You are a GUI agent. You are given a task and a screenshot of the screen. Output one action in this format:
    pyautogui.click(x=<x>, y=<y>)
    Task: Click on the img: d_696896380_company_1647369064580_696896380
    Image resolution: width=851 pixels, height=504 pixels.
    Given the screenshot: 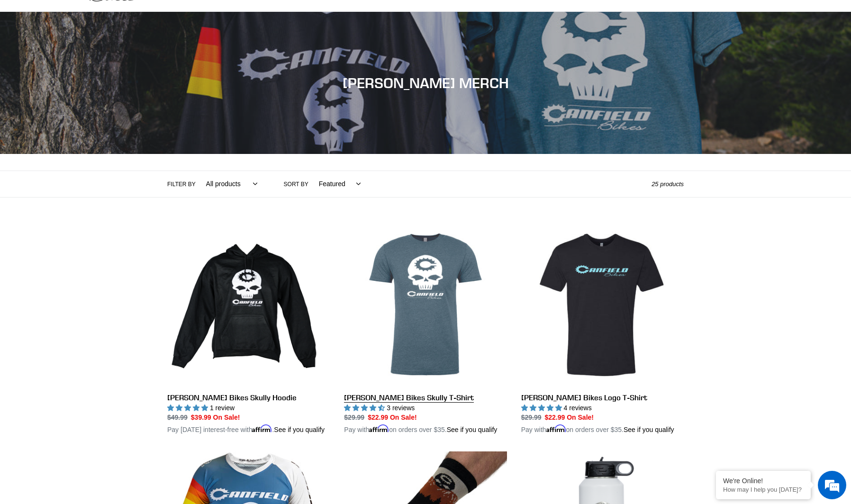 What is the action you would take?
    pyautogui.click(x=42, y=59)
    